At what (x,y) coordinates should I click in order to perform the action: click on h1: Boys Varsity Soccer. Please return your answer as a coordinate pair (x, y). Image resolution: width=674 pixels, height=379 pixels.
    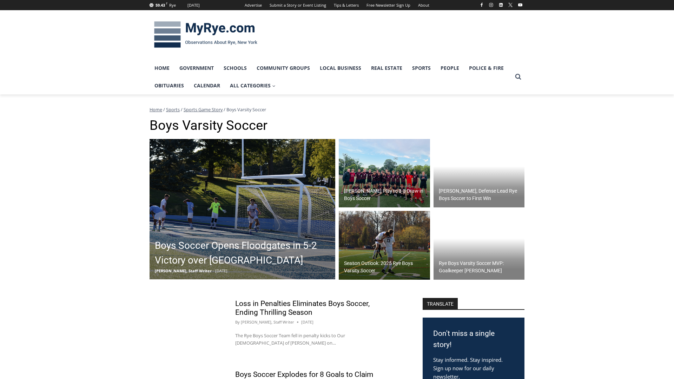
    Looking at the image, I should click on (337, 126).